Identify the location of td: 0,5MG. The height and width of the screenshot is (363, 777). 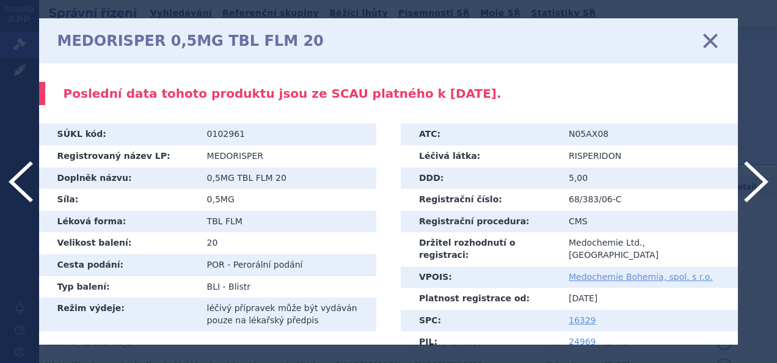
(287, 200).